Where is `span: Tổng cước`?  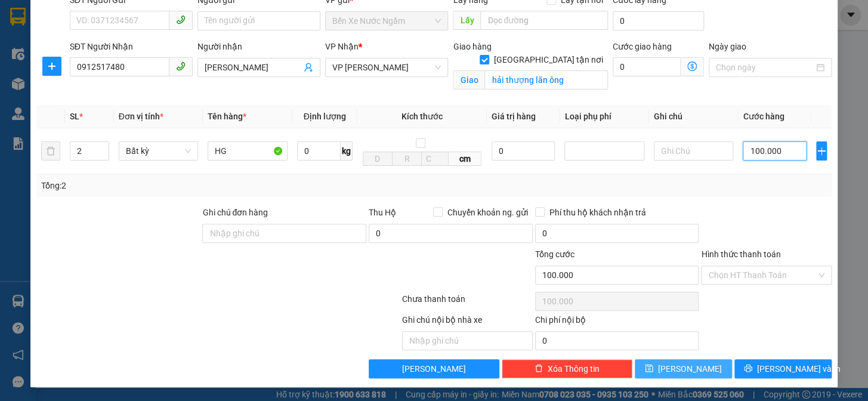 span: Tổng cước is located at coordinates (555, 254).